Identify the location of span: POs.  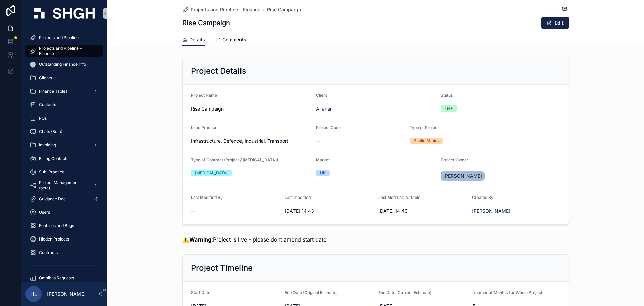
(43, 118).